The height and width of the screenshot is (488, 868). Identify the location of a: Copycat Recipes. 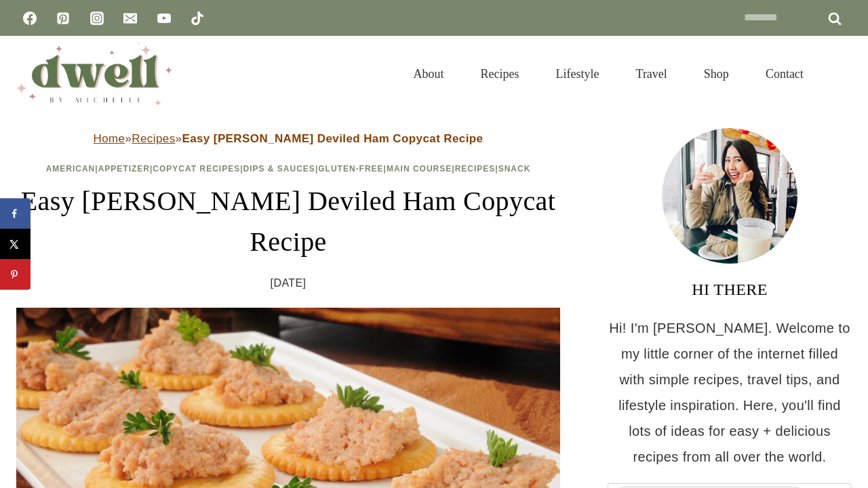
(196, 169).